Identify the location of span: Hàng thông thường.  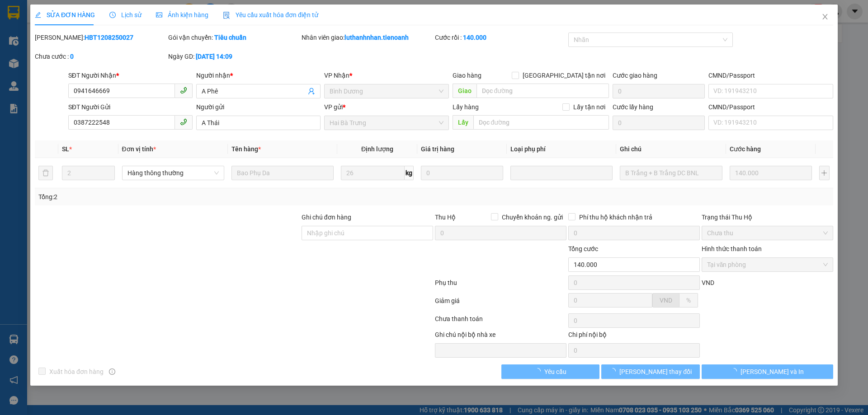
(173, 173).